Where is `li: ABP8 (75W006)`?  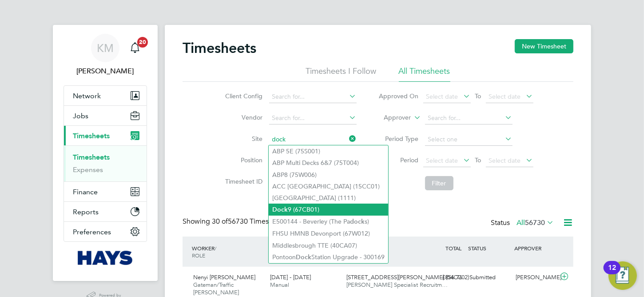
li: ABP8 (75W006) is located at coordinates (328, 175).